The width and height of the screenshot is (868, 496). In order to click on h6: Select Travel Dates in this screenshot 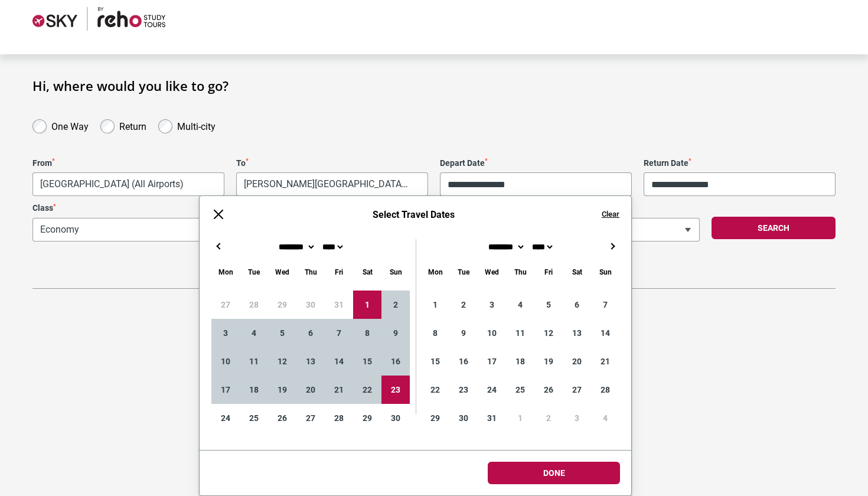, I will do `click(414, 215)`.